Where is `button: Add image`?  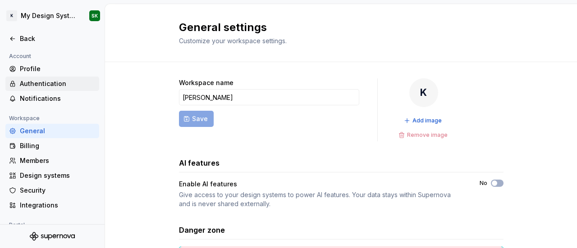
button: Add image is located at coordinates (423, 121).